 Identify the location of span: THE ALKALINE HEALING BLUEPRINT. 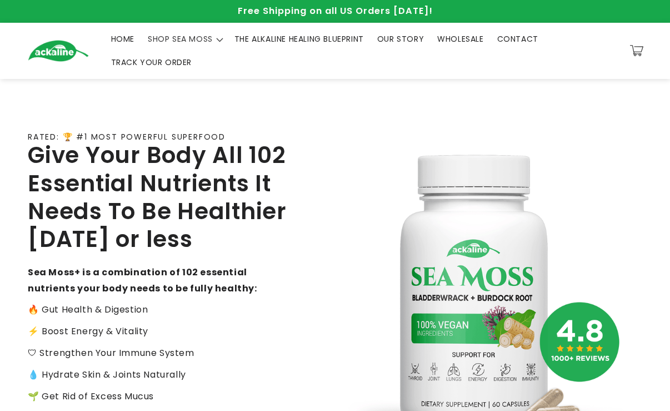
(299, 39).